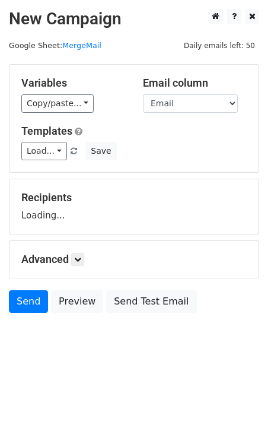  Describe the element at coordinates (82, 45) in the screenshot. I see `a: MergeMail` at that location.